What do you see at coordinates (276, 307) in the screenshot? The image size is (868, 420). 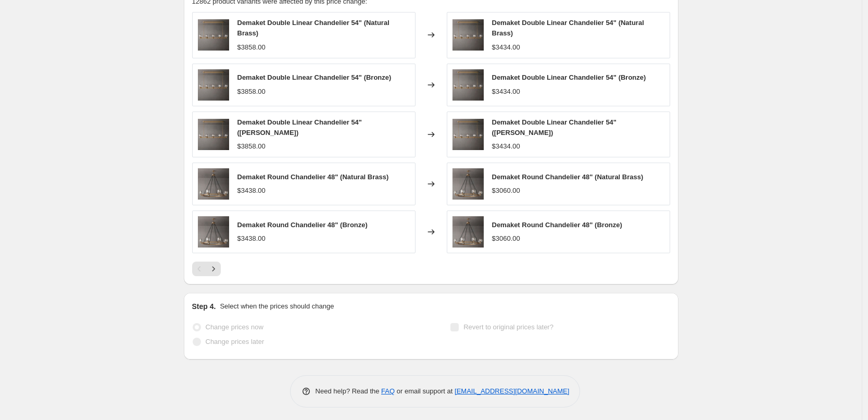 I see `p: Select when the prices should change` at bounding box center [276, 307].